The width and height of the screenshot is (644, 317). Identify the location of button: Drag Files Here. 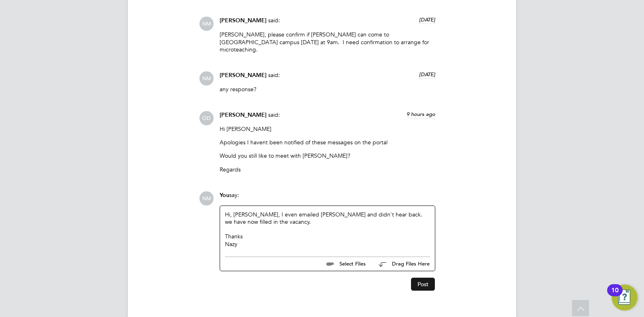
(401, 264).